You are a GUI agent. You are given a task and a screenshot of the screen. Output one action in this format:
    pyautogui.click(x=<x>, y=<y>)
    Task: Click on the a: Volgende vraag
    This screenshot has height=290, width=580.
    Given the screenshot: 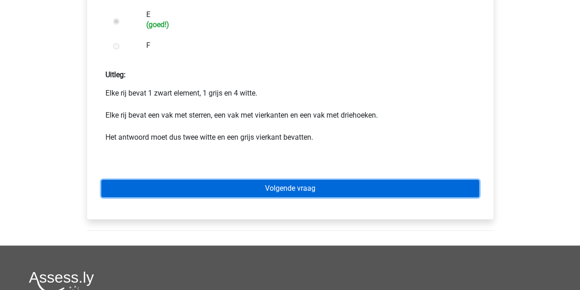 What is the action you would take?
    pyautogui.click(x=290, y=188)
    